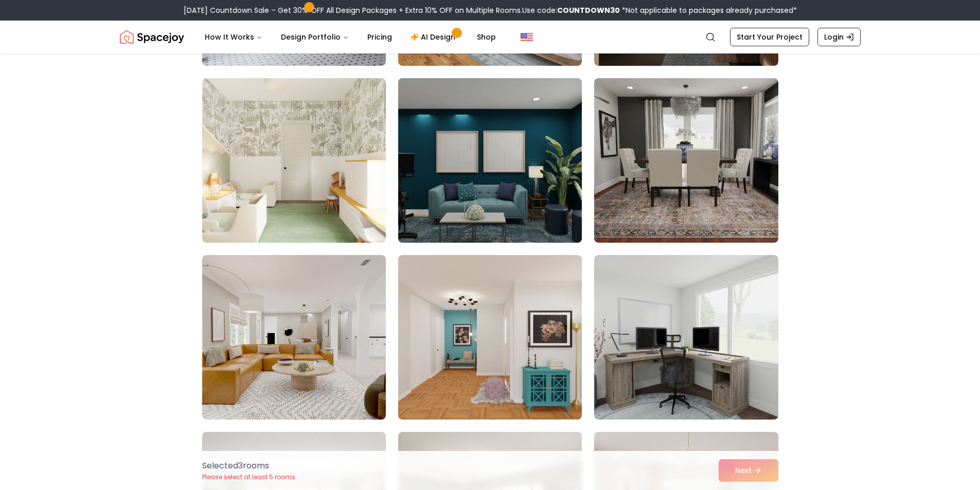  What do you see at coordinates (249, 466) in the screenshot?
I see `p: Selected 3 room s` at bounding box center [249, 466].